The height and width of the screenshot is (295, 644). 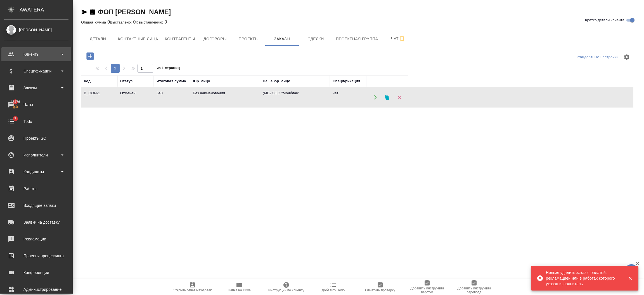 I want to click on div: Проекты процессинга, so click(x=37, y=255).